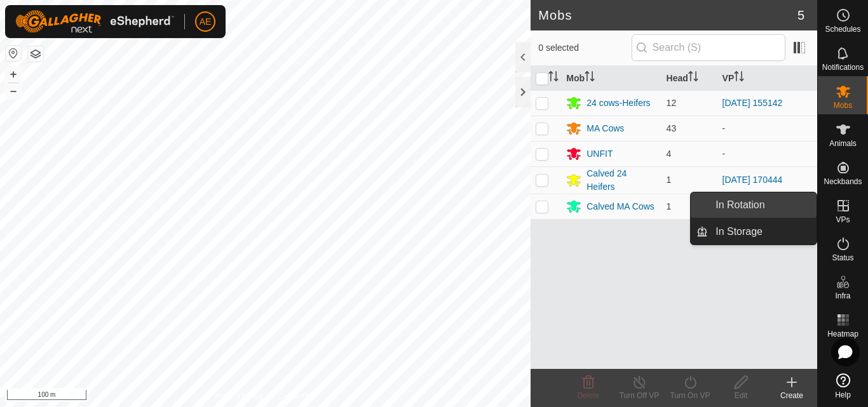  What do you see at coordinates (296, 397) in the screenshot?
I see `a: Contact Us` at bounding box center [296, 397].